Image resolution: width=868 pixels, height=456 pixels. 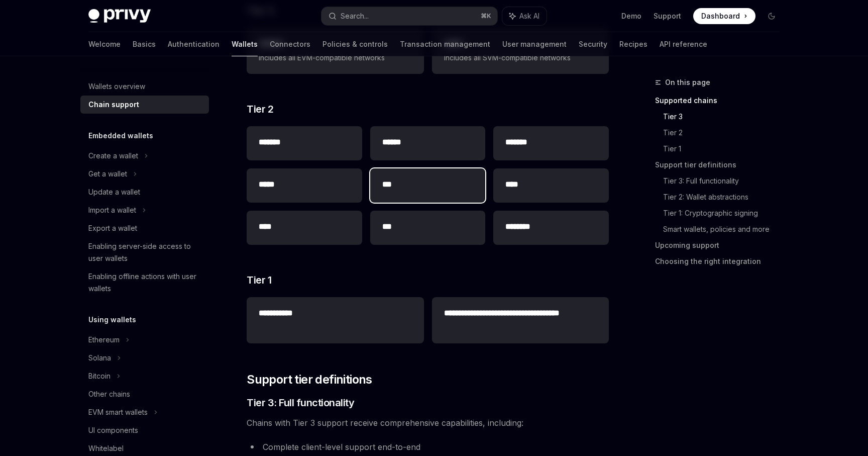 What do you see at coordinates (631, 16) in the screenshot?
I see `a: Demo` at bounding box center [631, 16].